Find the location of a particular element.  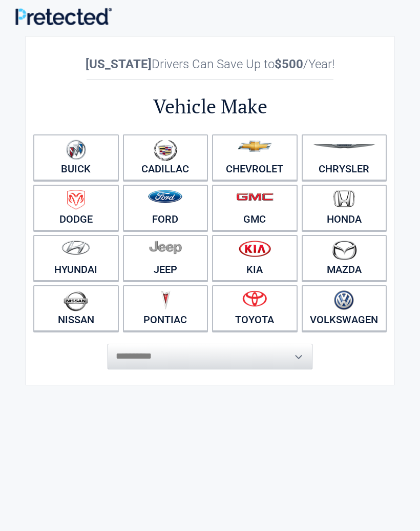

a: Kia is located at coordinates (255, 258).